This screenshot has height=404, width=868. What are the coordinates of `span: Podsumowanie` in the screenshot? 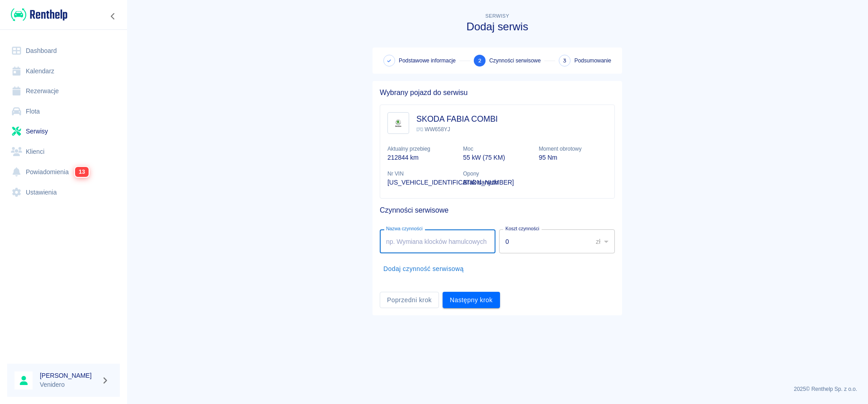 It's located at (592, 60).